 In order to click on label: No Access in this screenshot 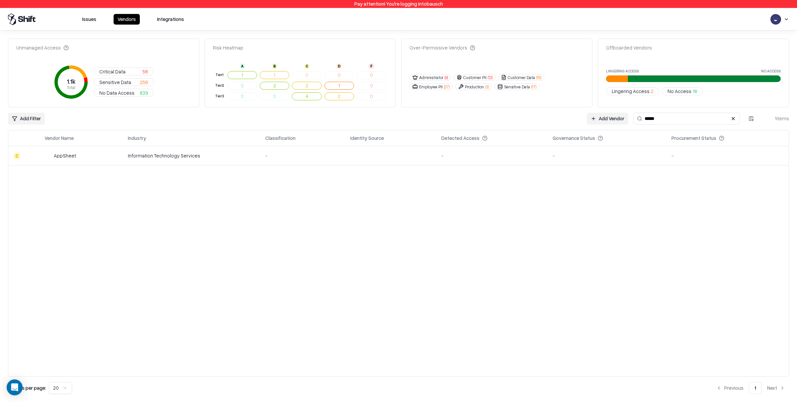, I will do `click(771, 71)`.